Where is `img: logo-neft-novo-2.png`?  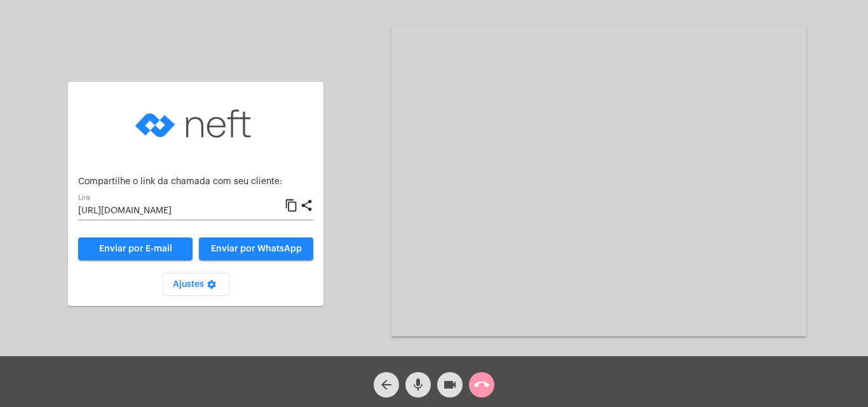
img: logo-neft-novo-2.png is located at coordinates (195, 124).